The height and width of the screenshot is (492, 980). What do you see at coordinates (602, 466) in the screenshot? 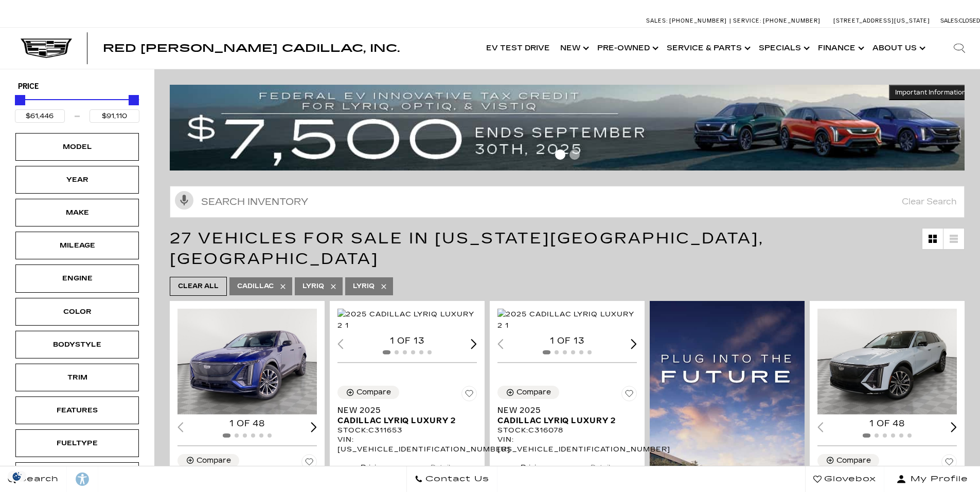
I see `button: details tab` at bounding box center [602, 466].